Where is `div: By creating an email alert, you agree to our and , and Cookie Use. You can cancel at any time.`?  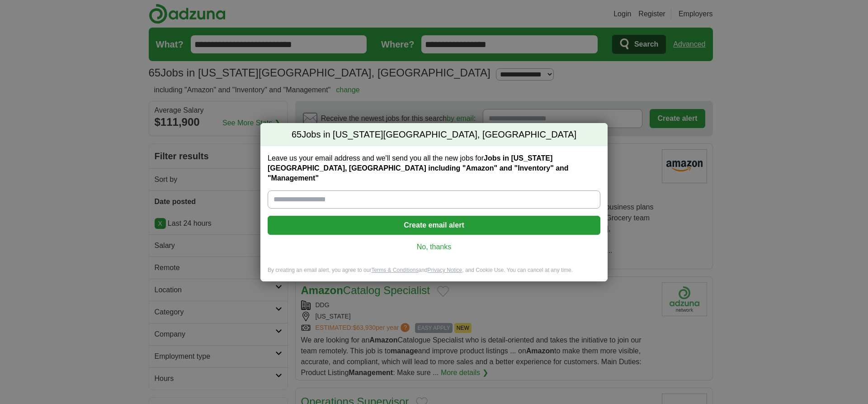
div: By creating an email alert, you agree to our and , and Cookie Use. You can cancel at any time. is located at coordinates (434, 274).